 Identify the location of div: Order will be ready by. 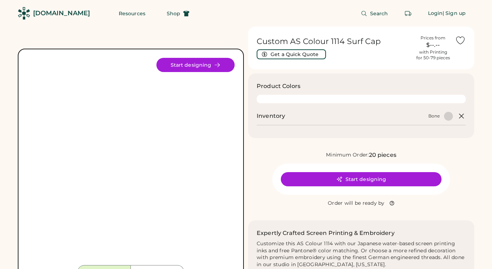
(356, 204).